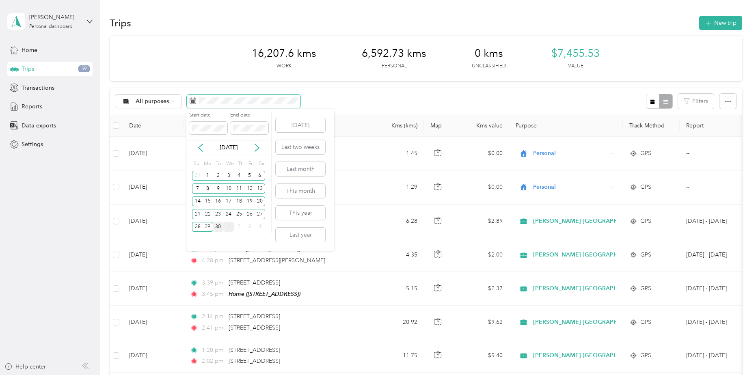 Image resolution: width=756 pixels, height=375 pixels. I want to click on button: Last year, so click(300, 235).